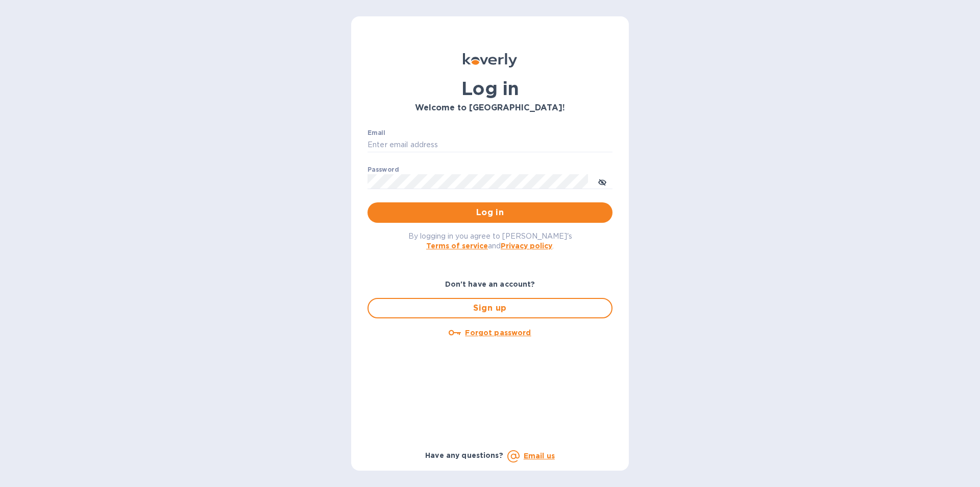 The image size is (980, 487). Describe the element at coordinates (376, 133) in the screenshot. I see `label: Email` at that location.